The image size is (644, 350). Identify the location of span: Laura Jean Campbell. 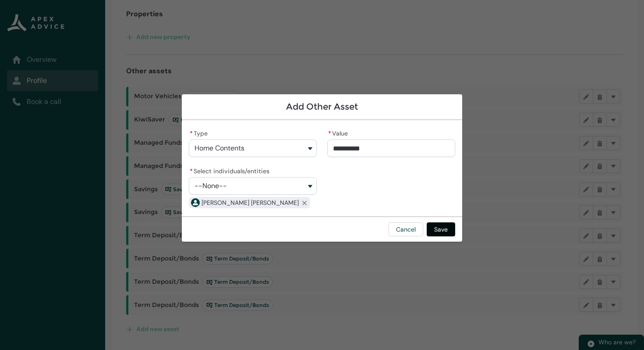
(250, 202).